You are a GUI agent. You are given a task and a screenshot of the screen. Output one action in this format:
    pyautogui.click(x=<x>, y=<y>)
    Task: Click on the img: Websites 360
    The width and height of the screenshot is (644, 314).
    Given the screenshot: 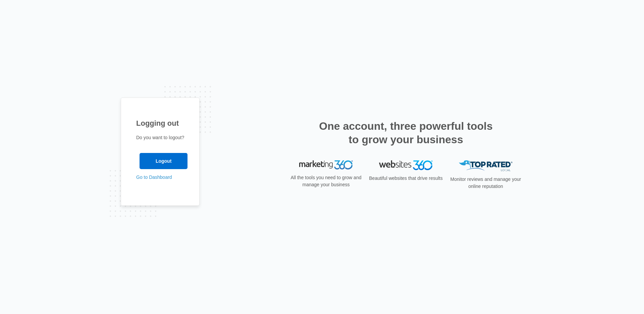 What is the action you would take?
    pyautogui.click(x=406, y=165)
    